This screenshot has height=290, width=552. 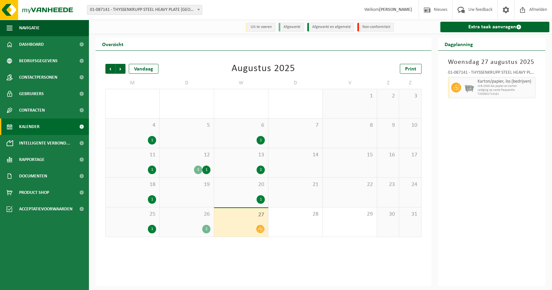 What do you see at coordinates (459, 44) in the screenshot?
I see `h2: Dagplanning` at bounding box center [459, 44].